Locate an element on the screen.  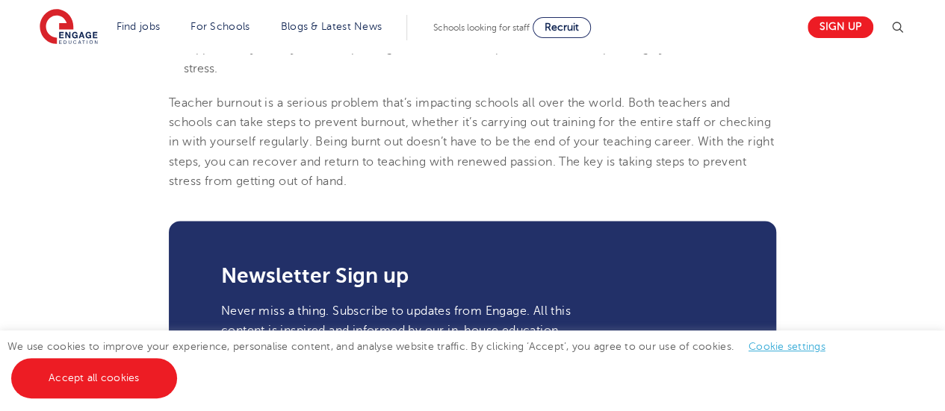
img: Engage Education is located at coordinates (69, 28).